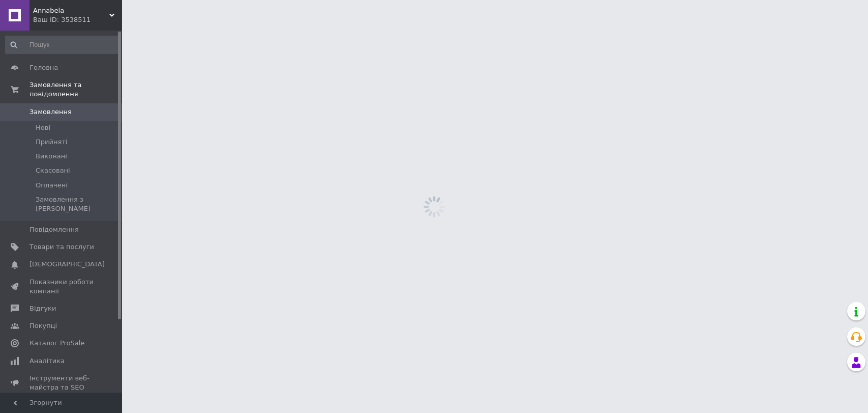 Image resolution: width=868 pixels, height=413 pixels. I want to click on span: Аналітика, so click(47, 361).